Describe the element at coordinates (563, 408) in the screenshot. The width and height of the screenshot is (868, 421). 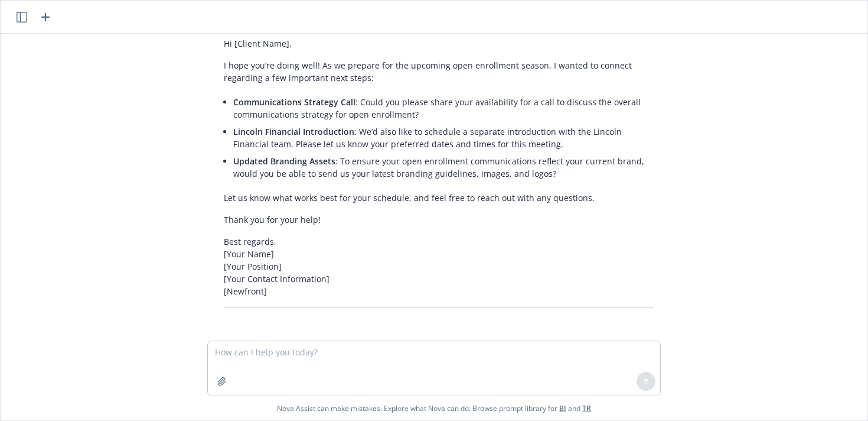
I see `a: BI` at that location.